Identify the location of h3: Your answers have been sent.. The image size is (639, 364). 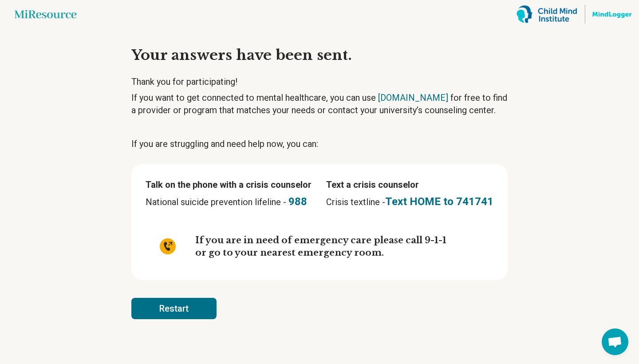
(320, 56).